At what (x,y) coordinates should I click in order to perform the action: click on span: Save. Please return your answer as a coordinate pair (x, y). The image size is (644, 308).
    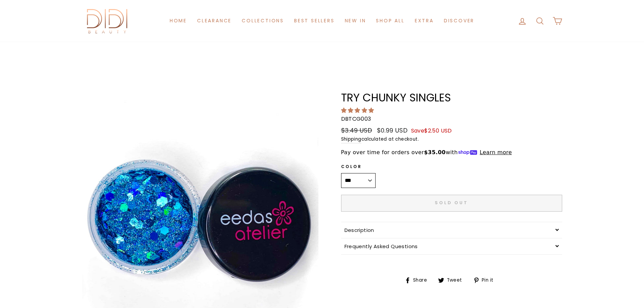
    Looking at the image, I should click on (431, 130).